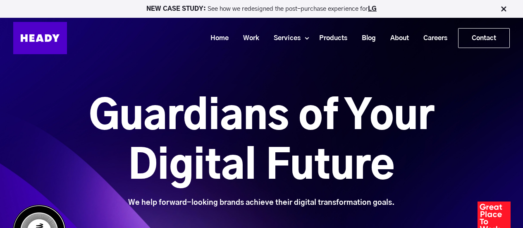 This screenshot has height=228, width=523. I want to click on p: See how we redesigned the post-purchase experience for, so click(262, 9).